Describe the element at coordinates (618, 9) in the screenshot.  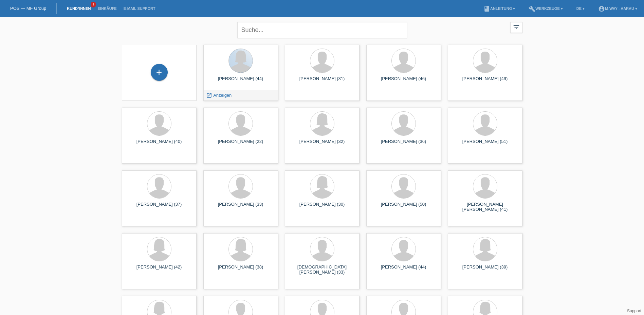
I see `a: account_circlem-way - Aarau ▾` at that location.